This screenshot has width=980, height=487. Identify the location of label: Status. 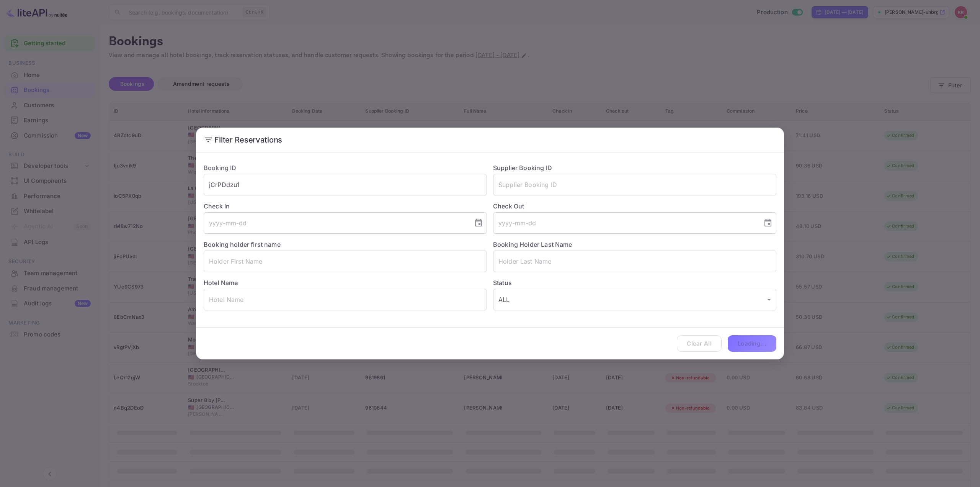
(635, 283).